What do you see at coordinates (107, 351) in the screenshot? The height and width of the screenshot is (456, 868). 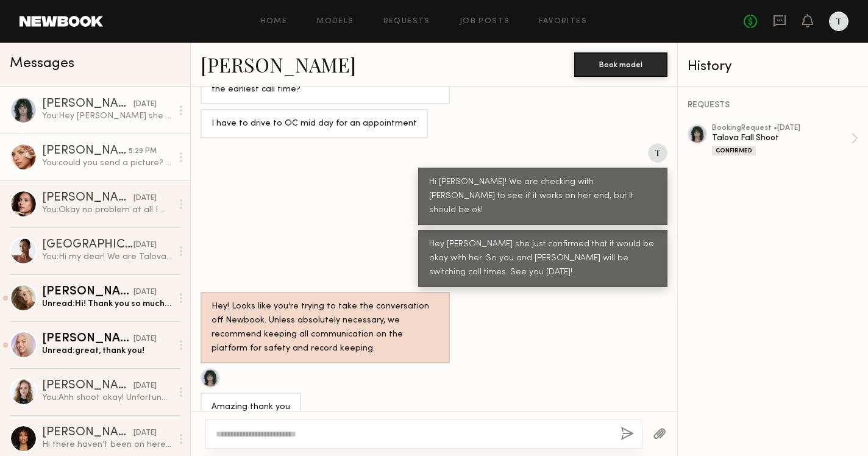 I see `div: Unread: great, thank you!` at bounding box center [107, 351].